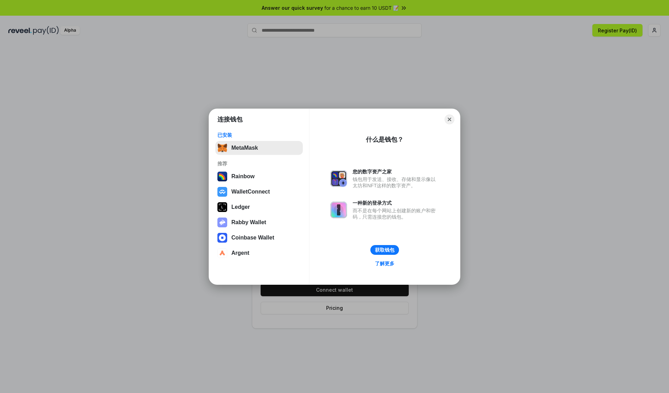 The image size is (669, 393). What do you see at coordinates (396, 214) in the screenshot?
I see `div: 而不是在每个网站上创建新的账户和密码，只需连接您的钱包。` at bounding box center [396, 214].